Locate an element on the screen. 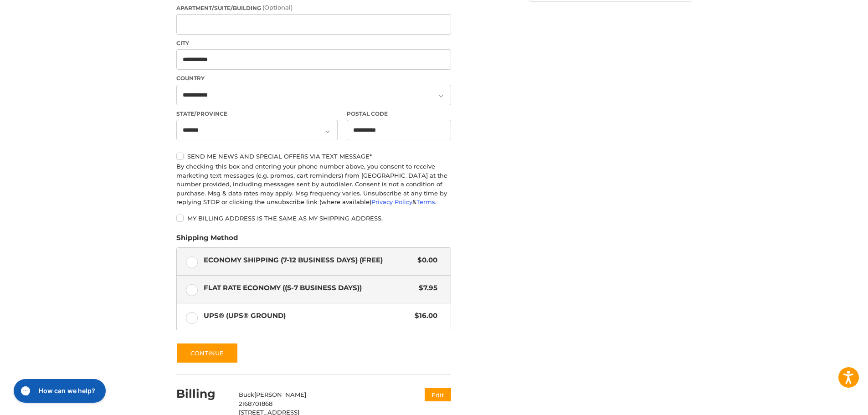 Image resolution: width=868 pixels, height=415 pixels. a: Privacy Policy is located at coordinates (392, 202).